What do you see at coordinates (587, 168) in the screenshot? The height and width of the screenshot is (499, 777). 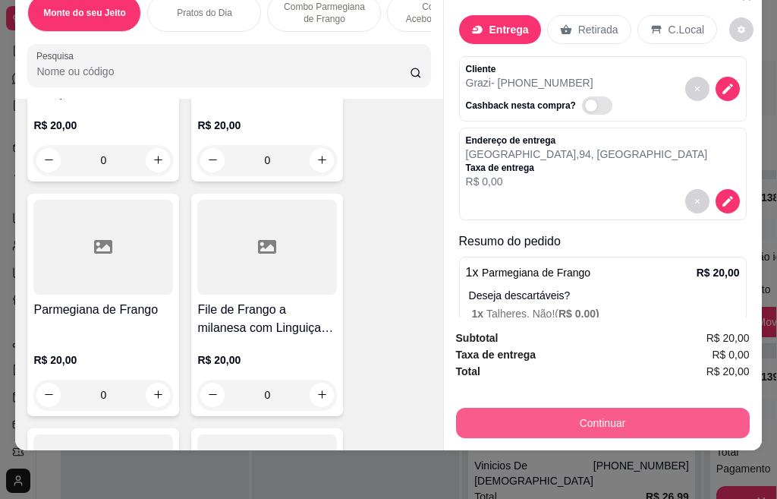 I see `p: Taxa de entrega` at bounding box center [587, 168].